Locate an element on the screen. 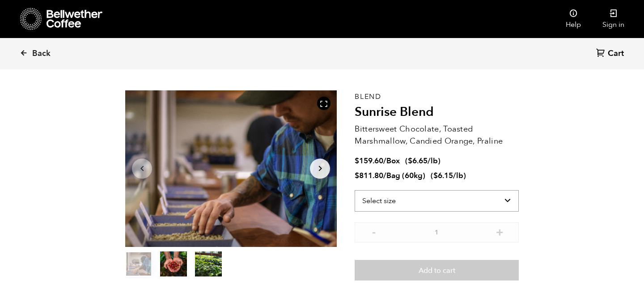 This screenshot has height=306, width=644. a: Cart is located at coordinates (611, 54).